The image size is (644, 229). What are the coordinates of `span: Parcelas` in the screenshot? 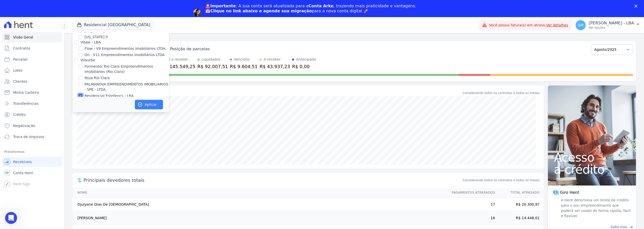 It's located at (20, 59).